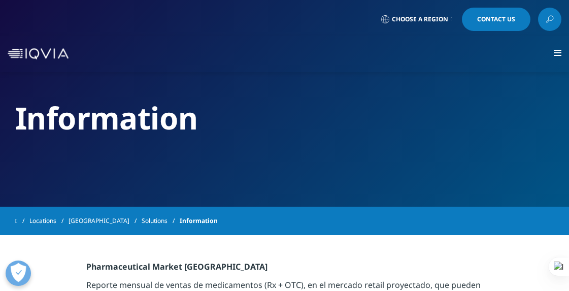 This screenshot has width=569, height=291. What do you see at coordinates (160, 221) in the screenshot?
I see `a: Solutions` at bounding box center [160, 221].